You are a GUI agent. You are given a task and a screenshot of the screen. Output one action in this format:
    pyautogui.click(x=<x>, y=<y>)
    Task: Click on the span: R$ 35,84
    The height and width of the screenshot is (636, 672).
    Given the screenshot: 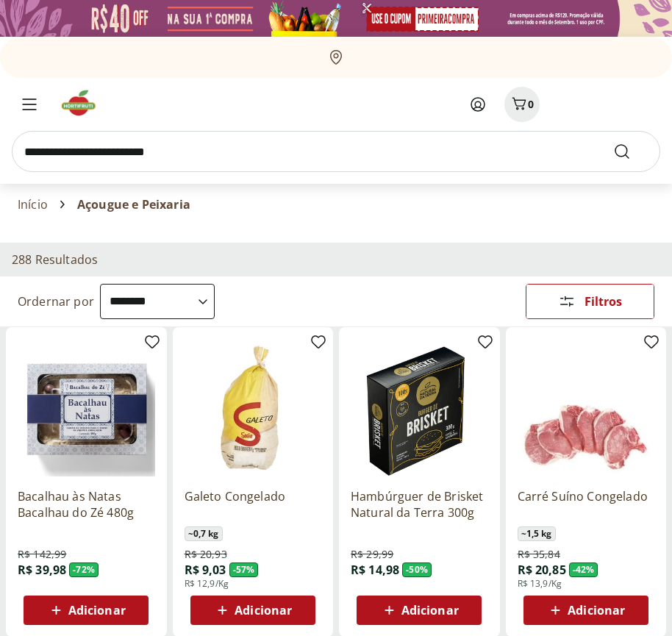 What is the action you would take?
    pyautogui.click(x=539, y=555)
    